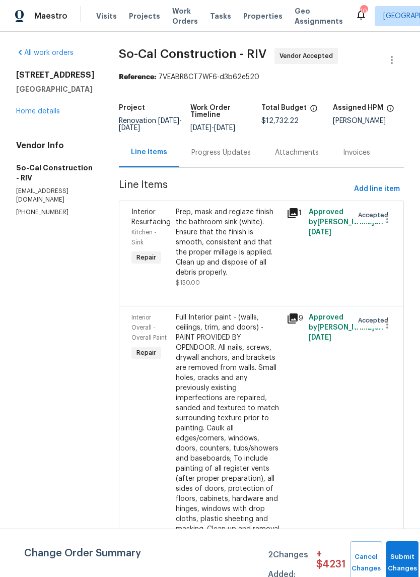 Image resolution: width=420 pixels, height=577 pixels. I want to click on span: Work Orders, so click(185, 16).